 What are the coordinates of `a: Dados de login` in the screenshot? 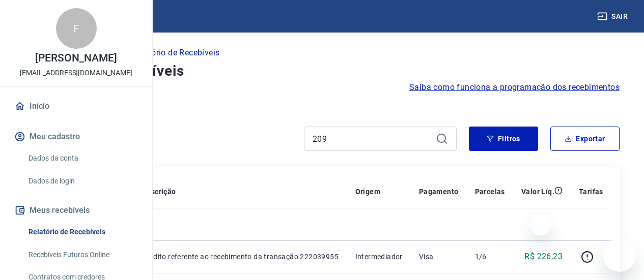 It's located at (82, 181).